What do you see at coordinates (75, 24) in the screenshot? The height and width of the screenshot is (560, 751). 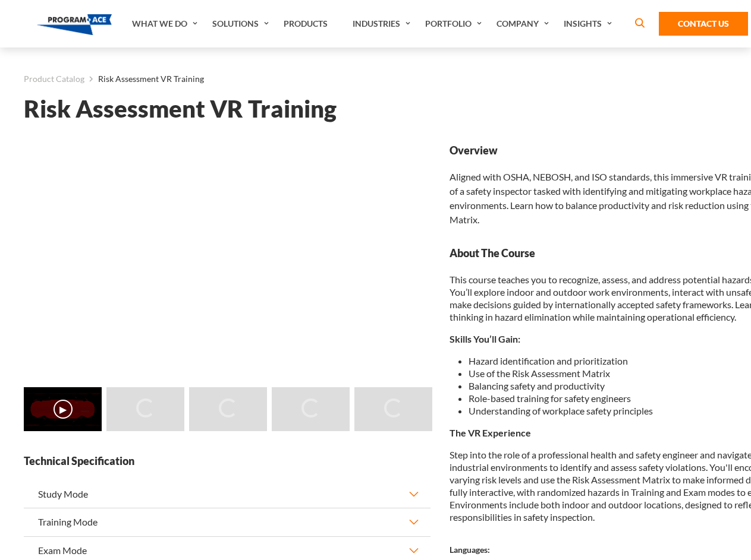 I see `img: Program-Ace` at bounding box center [75, 24].